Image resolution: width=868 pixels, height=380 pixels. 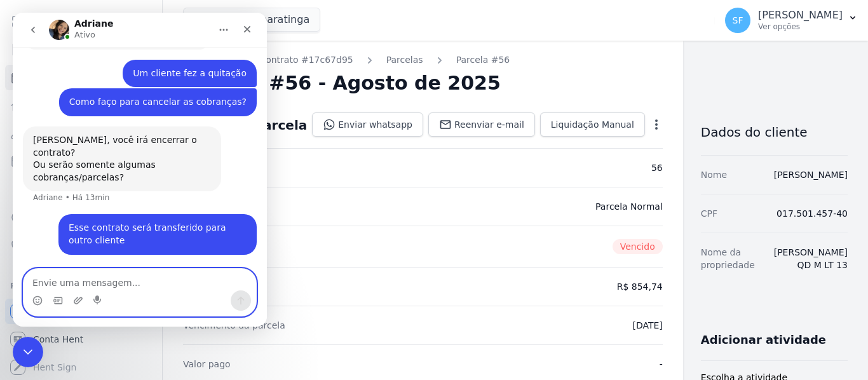 I want to click on a: Crédito, so click(x=81, y=217).